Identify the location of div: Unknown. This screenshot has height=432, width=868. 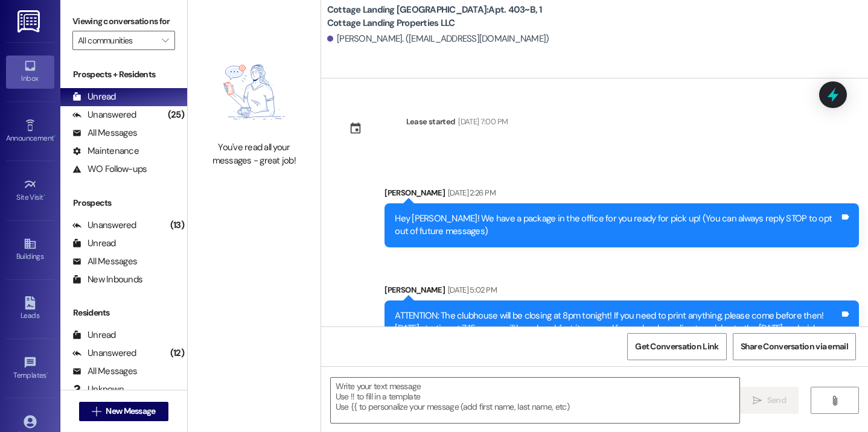
(98, 389).